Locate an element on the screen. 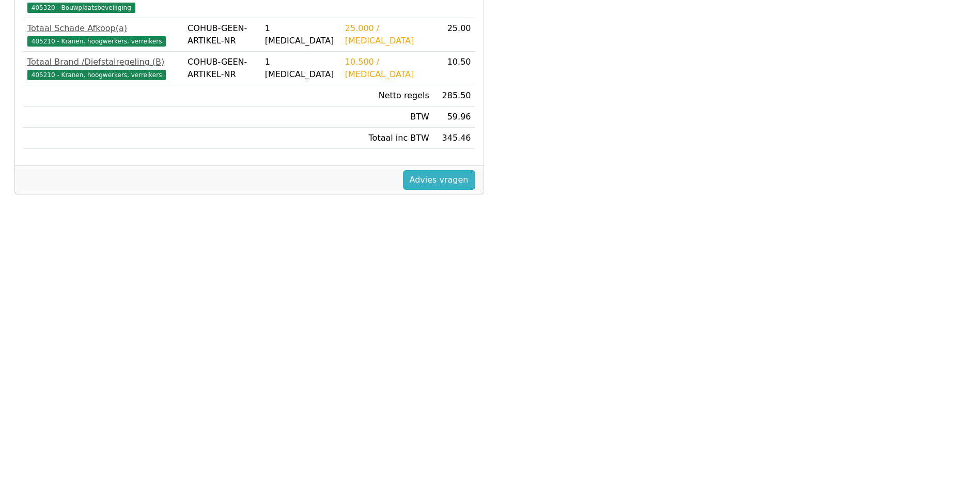 The height and width of the screenshot is (480, 980). td: Totaal inc BTW is located at coordinates (387, 138).